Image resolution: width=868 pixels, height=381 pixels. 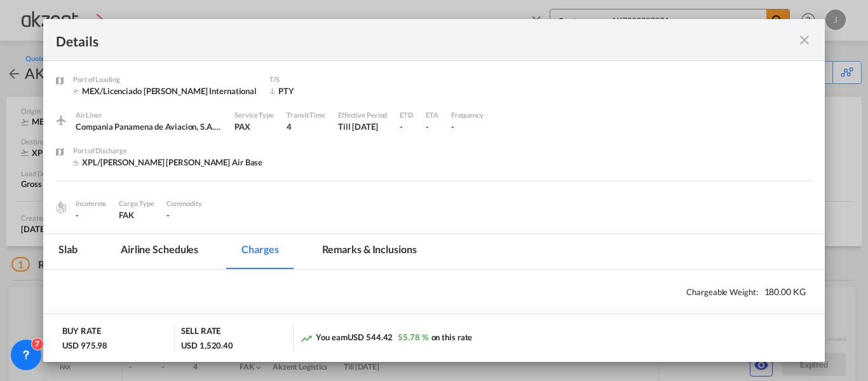 I want to click on div: USD 975.98, so click(x=84, y=345).